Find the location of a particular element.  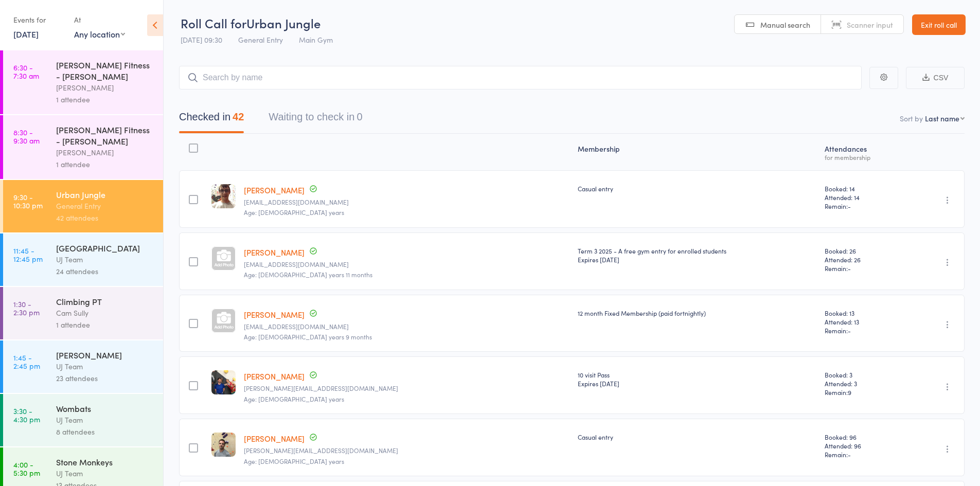

button: CSV is located at coordinates (935, 77).